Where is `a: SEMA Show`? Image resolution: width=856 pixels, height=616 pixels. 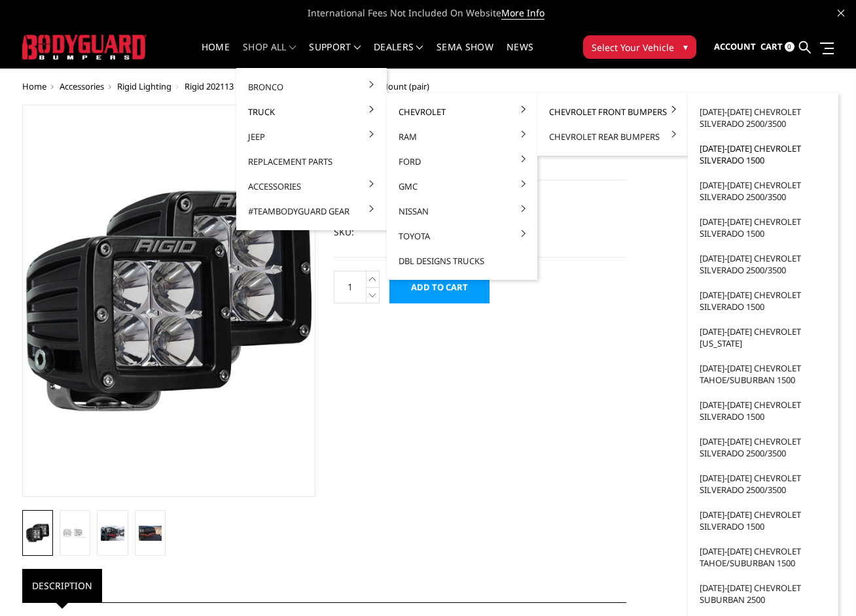
a: SEMA Show is located at coordinates (464, 55).